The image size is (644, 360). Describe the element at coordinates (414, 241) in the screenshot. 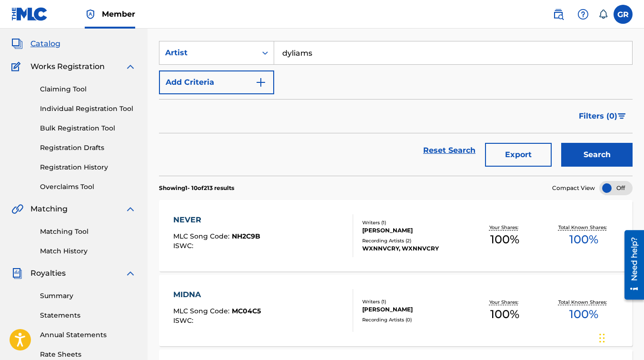

I see `div: Recording Artists ( 2 )` at that location.